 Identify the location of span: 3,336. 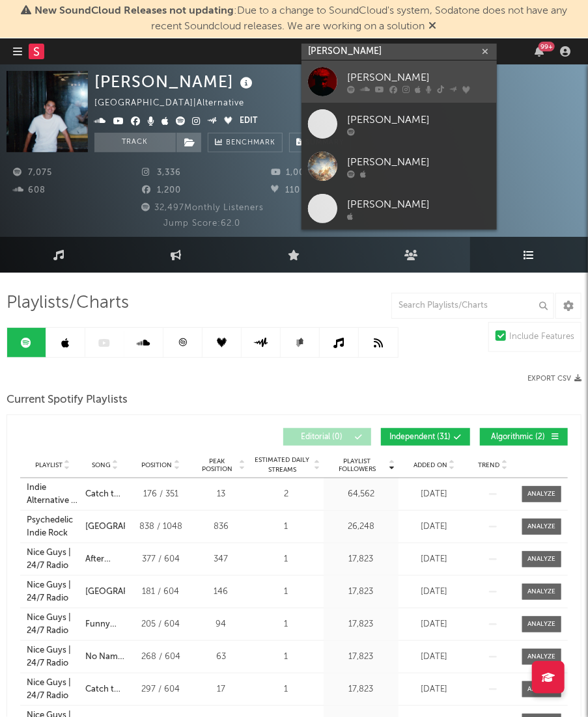
(161, 172).